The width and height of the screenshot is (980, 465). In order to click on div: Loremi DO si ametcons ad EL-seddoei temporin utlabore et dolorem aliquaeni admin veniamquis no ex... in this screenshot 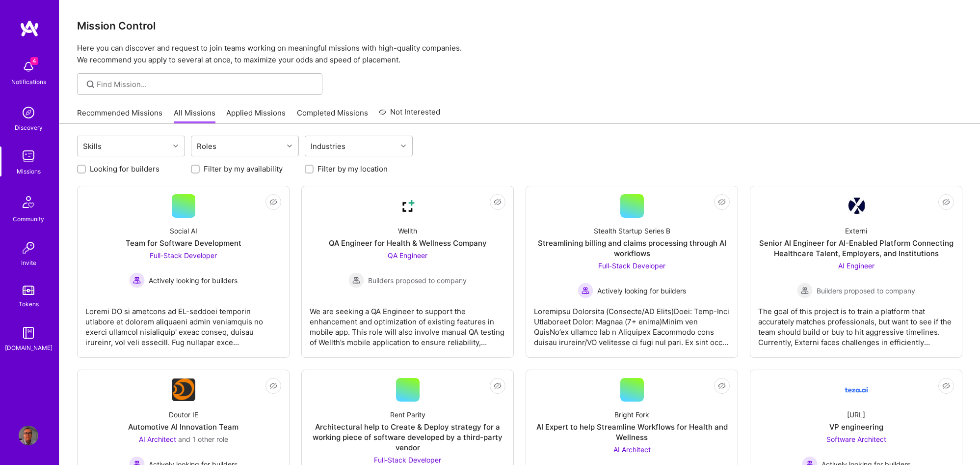, I will do `click(183, 323)`.